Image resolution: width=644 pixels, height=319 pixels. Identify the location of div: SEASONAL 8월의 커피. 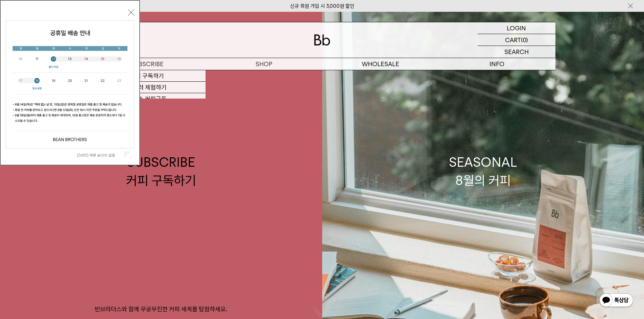
(483, 171).